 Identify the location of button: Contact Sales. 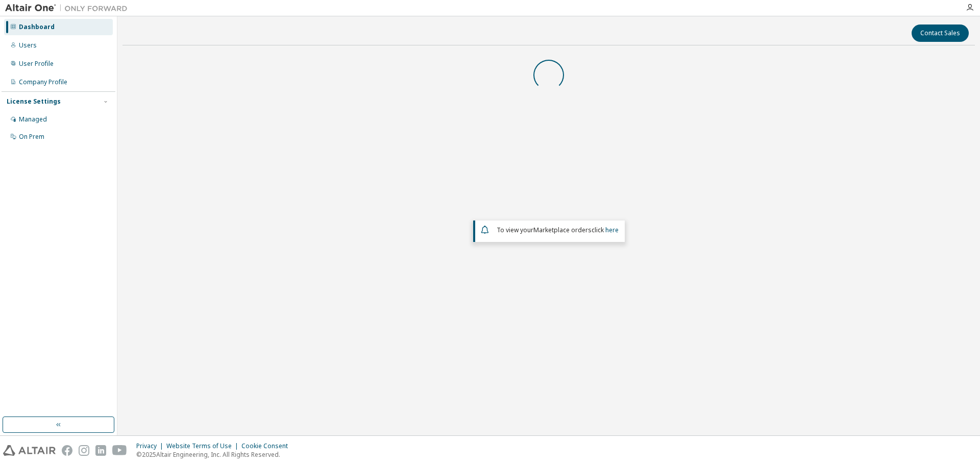
(940, 33).